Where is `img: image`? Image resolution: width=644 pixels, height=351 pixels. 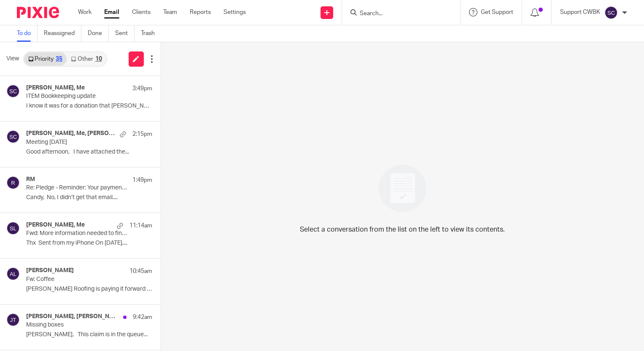
img: image is located at coordinates (403, 188).